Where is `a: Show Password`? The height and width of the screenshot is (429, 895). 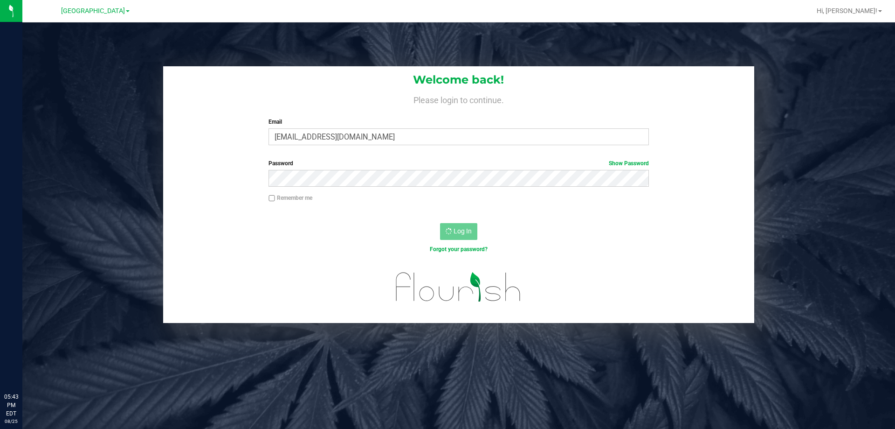 a: Show Password is located at coordinates (629, 163).